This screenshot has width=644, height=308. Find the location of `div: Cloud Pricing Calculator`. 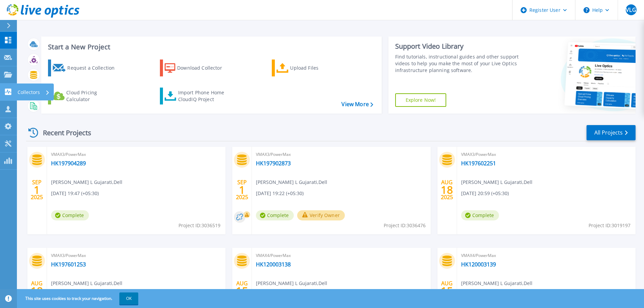

div: Cloud Pricing Calculator is located at coordinates (93, 96).